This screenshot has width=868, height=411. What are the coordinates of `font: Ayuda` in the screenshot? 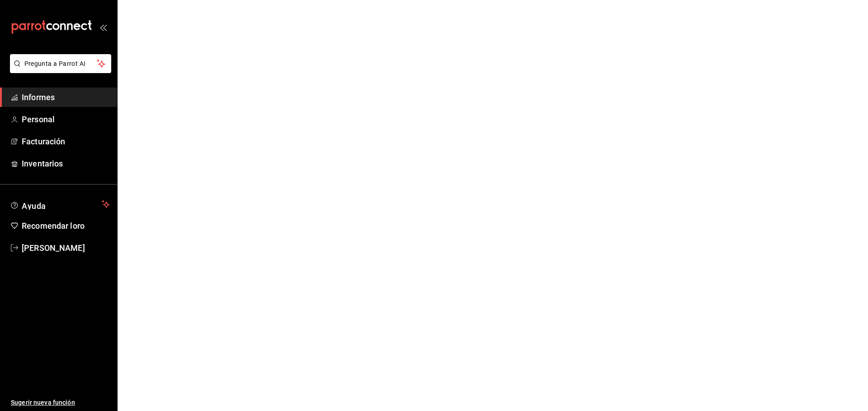 It's located at (34, 206).